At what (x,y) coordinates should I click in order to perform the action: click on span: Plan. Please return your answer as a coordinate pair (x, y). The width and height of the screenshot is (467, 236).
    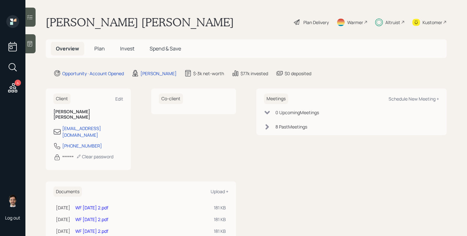
    Looking at the image, I should click on (99, 49).